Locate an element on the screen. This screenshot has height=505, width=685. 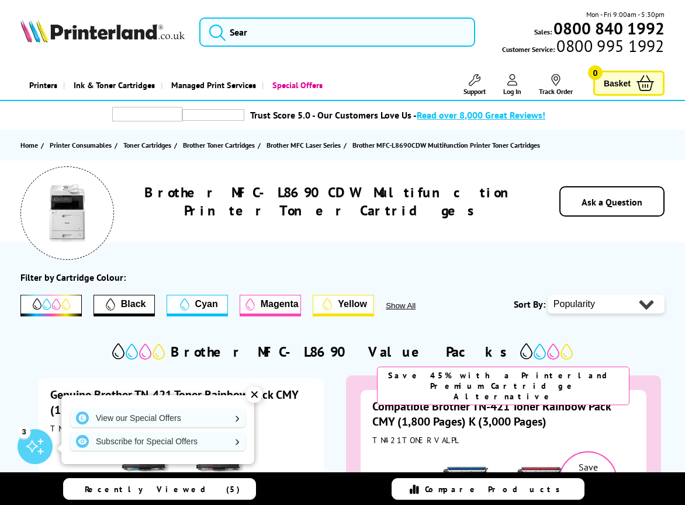
span: Sort By: is located at coordinates (529, 304).